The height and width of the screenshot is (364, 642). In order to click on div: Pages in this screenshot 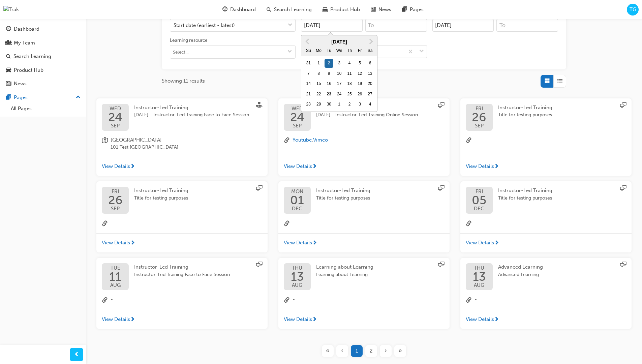, I will do `click(20, 98)`.